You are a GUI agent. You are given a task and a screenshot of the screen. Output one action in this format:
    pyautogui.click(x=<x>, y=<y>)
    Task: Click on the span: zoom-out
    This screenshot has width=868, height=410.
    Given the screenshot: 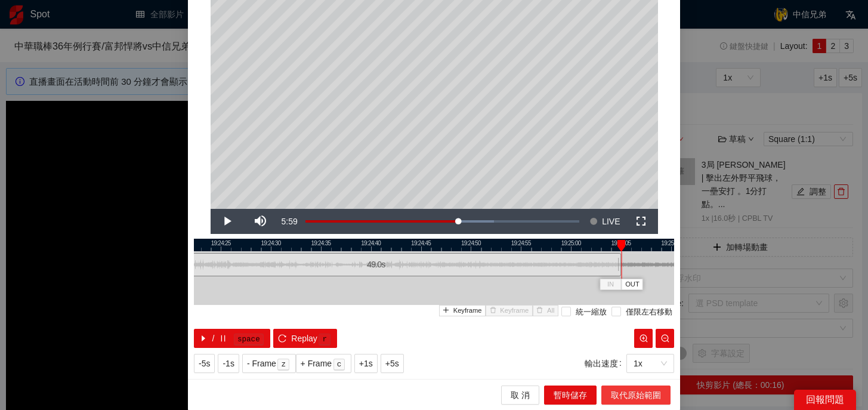 What is the action you would take?
    pyautogui.click(x=665, y=339)
    